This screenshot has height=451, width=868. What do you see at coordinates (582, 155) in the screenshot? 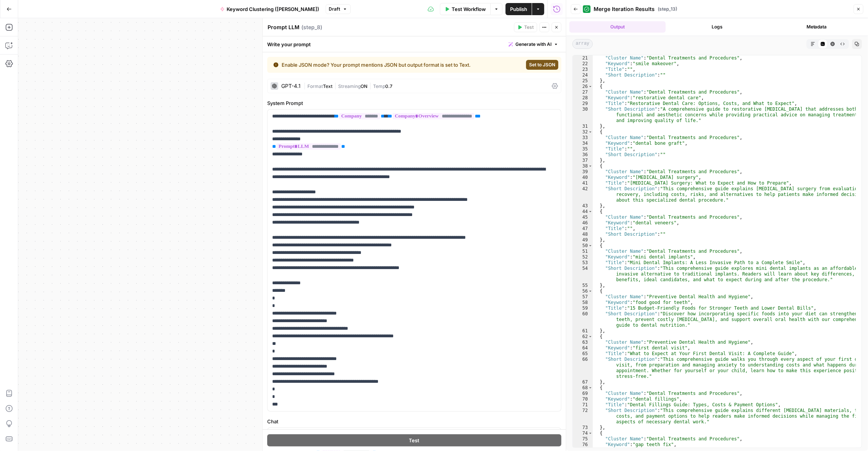
I see `div: 36` at bounding box center [582, 155].